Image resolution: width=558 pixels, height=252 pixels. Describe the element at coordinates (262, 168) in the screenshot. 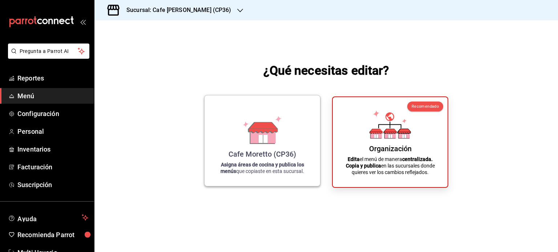

I see `strong: Asigna áreas de cocina y publica los menús` at that location.